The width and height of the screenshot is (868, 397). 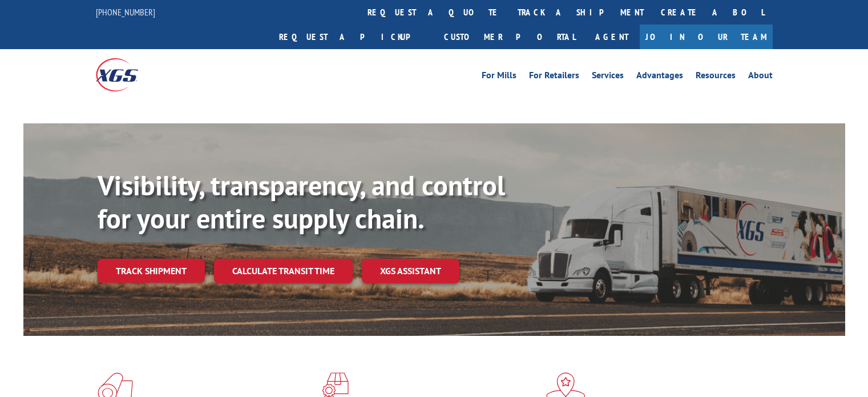 What do you see at coordinates (302, 202) in the screenshot?
I see `b: Visibility, transparency, and control for your entire supply chain.` at bounding box center [302, 202].